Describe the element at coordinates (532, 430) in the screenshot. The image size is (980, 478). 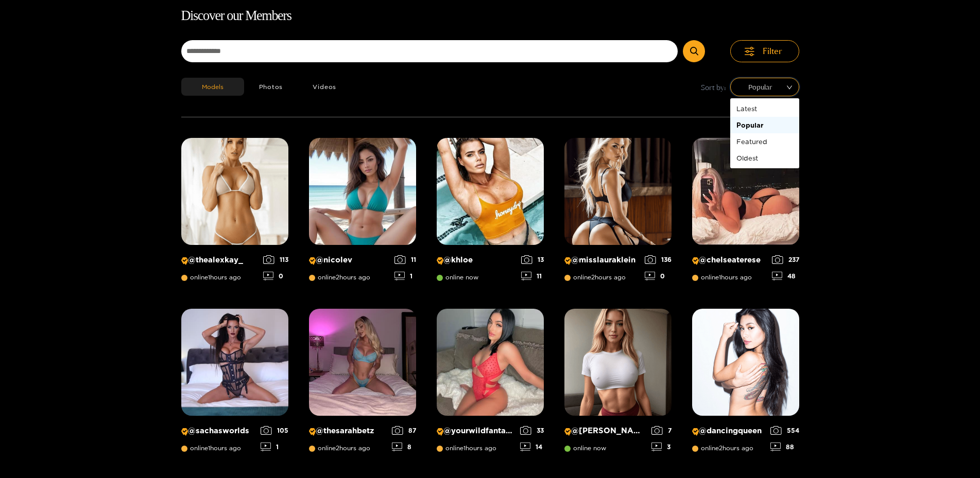
I see `div: 33` at that location.